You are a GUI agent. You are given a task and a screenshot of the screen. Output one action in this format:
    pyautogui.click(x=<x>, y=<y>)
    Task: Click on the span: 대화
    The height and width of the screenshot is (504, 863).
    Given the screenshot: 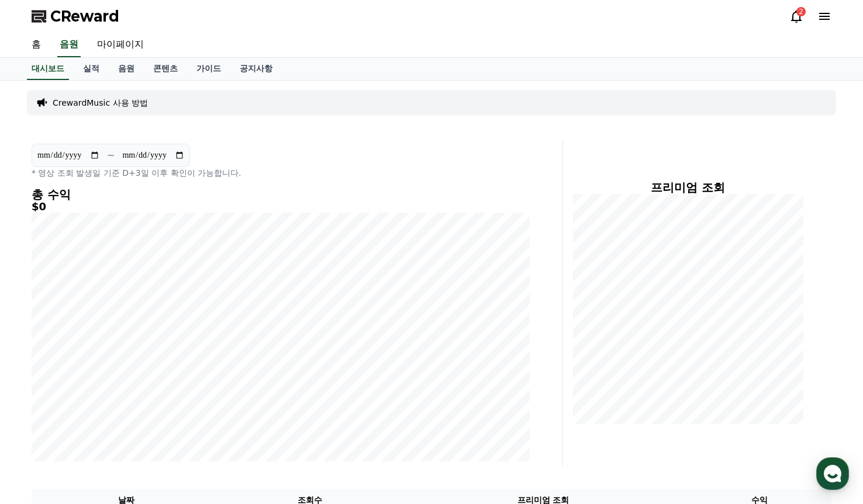 What is the action you would take?
    pyautogui.click(x=114, y=393)
    